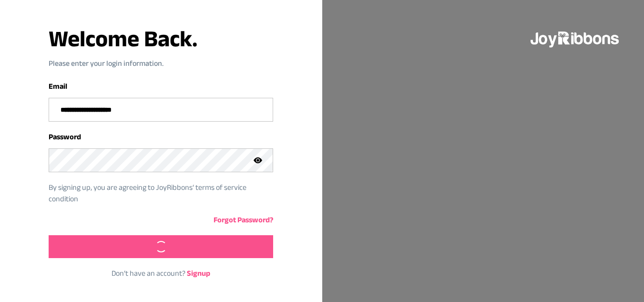 The width and height of the screenshot is (644, 302). What do you see at coordinates (243, 219) in the screenshot?
I see `a: Forgot Password?` at bounding box center [243, 219].